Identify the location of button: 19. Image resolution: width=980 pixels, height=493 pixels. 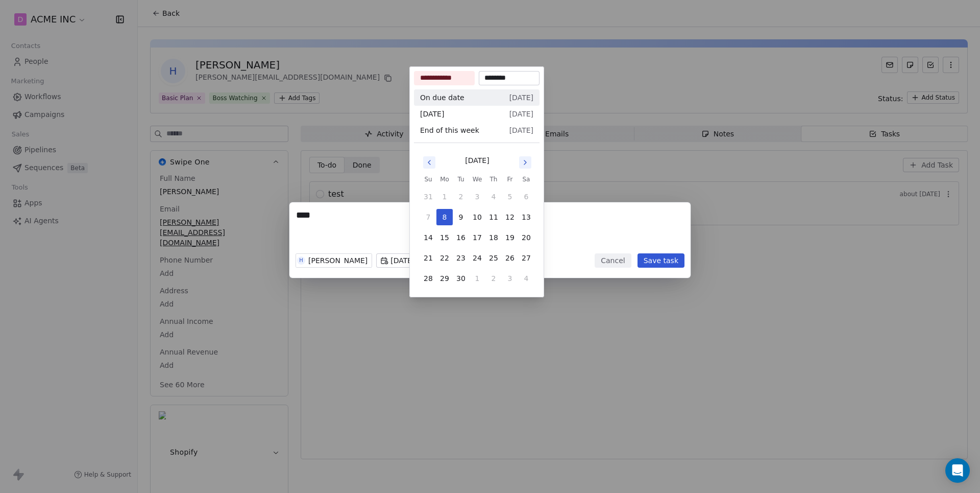
(510, 238).